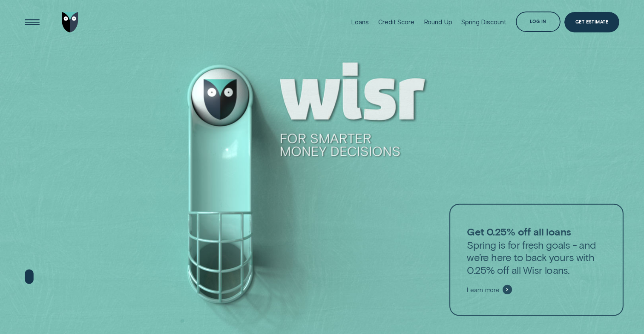 The image size is (644, 334). What do you see at coordinates (396, 22) in the screenshot?
I see `div: Credit Score` at bounding box center [396, 22].